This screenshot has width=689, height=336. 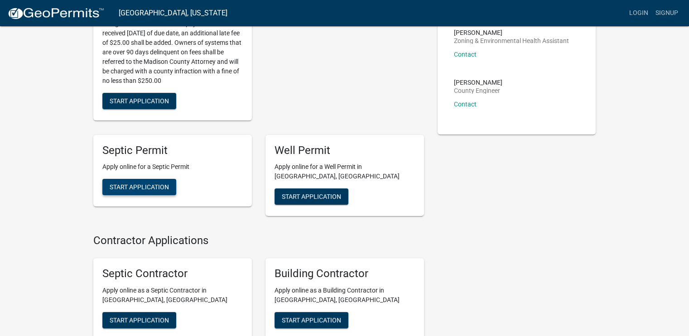 What do you see at coordinates (511, 41) in the screenshot?
I see `p: Zoning & Environmental Health Assistant` at bounding box center [511, 41].